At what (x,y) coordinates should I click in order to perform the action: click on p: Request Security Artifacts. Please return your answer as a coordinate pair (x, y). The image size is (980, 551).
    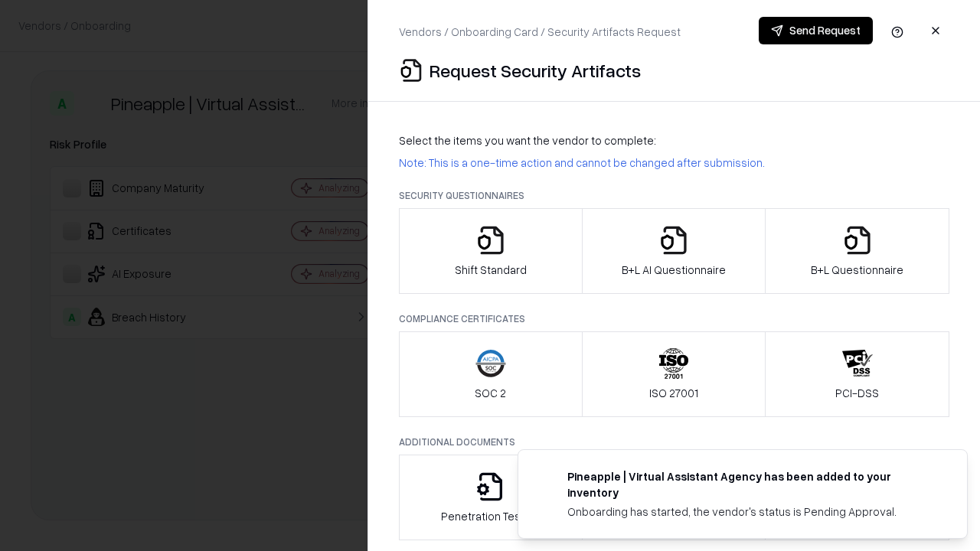
    Looking at the image, I should click on (535, 70).